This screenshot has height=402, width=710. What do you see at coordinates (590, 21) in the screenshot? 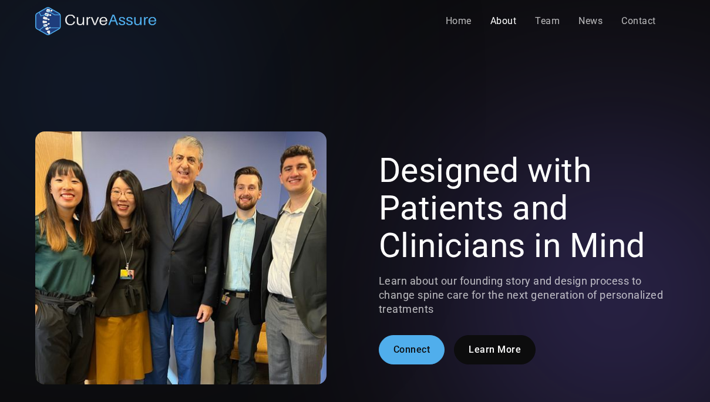
I see `a: News` at bounding box center [590, 21].